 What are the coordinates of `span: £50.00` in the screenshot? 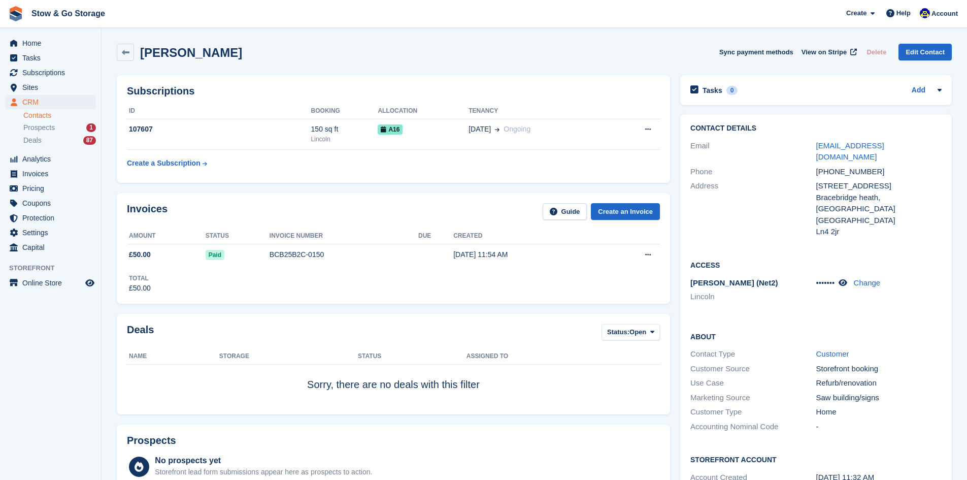 It's located at (140, 254).